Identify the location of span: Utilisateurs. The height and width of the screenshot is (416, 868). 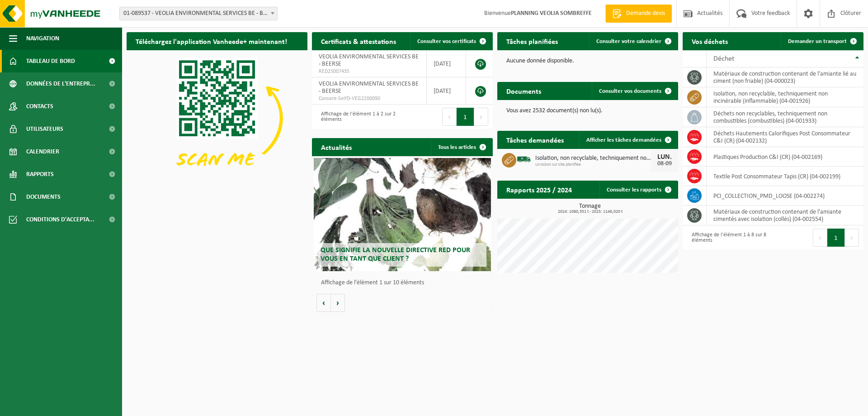
(45, 129).